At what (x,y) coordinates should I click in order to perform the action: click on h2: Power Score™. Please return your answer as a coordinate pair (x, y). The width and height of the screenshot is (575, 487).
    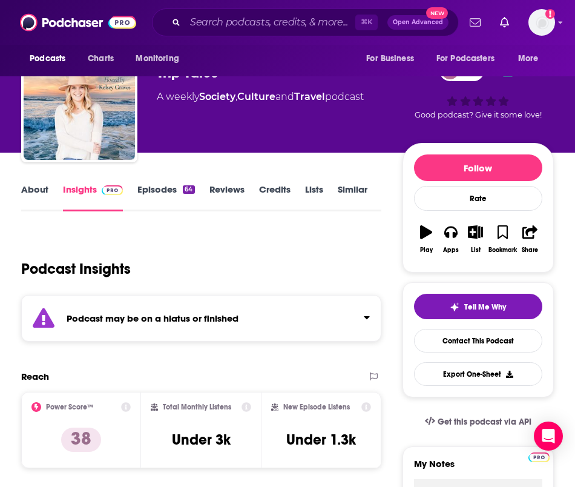
    Looking at the image, I should click on (70, 407).